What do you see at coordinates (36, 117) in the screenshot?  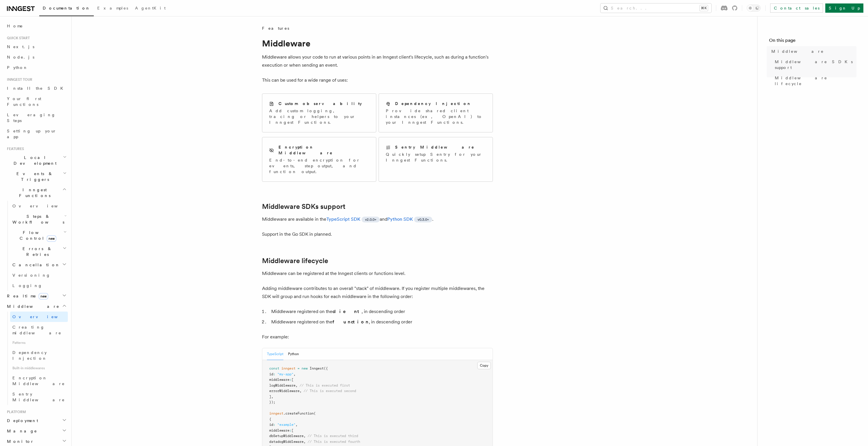 I see `a: Leveraging Steps` at bounding box center [36, 117].